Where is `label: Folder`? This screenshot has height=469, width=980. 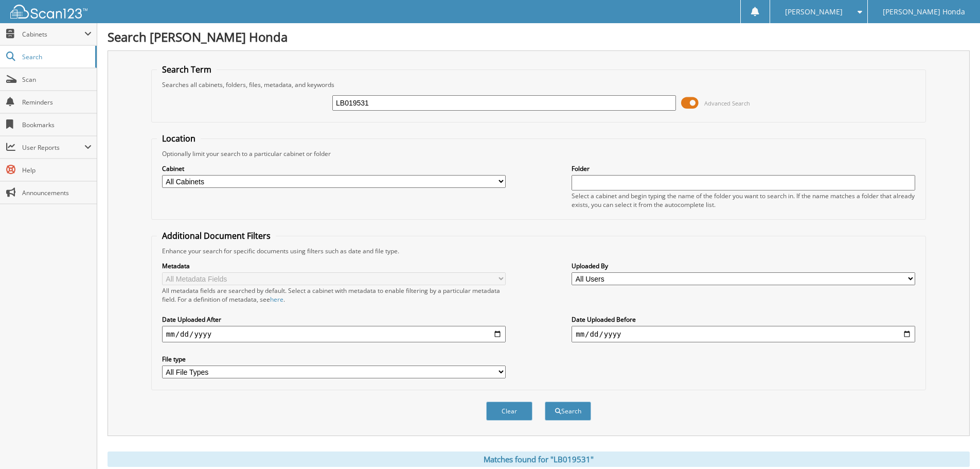 label: Folder is located at coordinates (743, 168).